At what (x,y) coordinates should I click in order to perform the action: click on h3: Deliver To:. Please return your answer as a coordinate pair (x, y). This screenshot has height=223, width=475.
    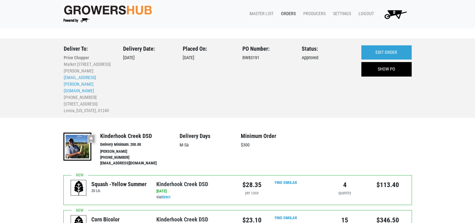
    Looking at the image, I should click on (89, 49).